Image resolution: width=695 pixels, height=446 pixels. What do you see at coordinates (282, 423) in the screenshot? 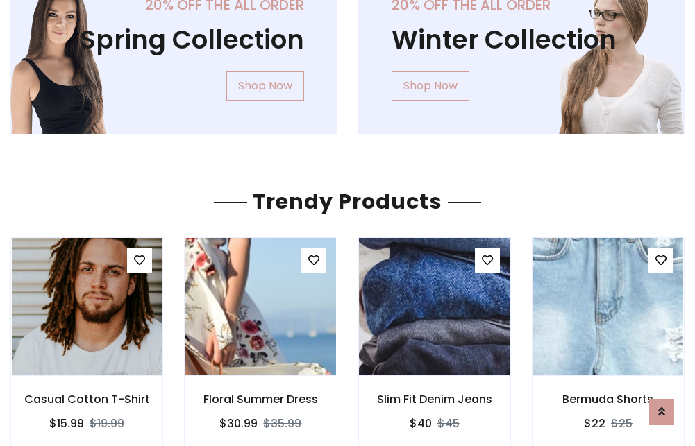
I see `del: $35.99` at bounding box center [282, 423].